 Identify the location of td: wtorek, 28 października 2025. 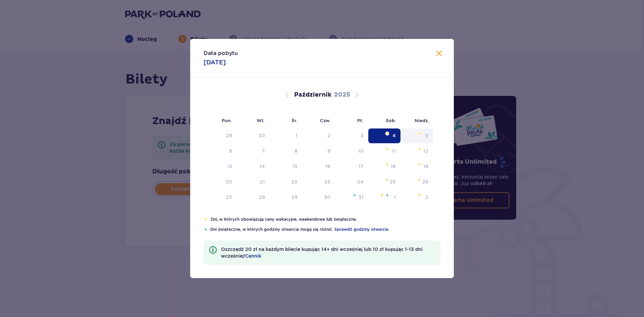
(253, 198).